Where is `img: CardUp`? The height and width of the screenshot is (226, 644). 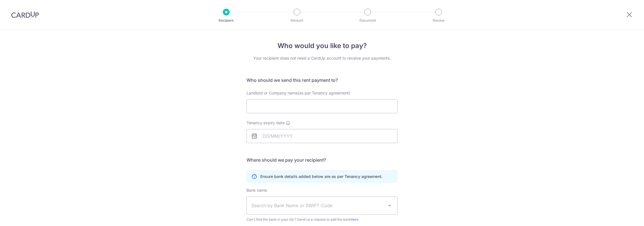 img: CardUp is located at coordinates (25, 15).